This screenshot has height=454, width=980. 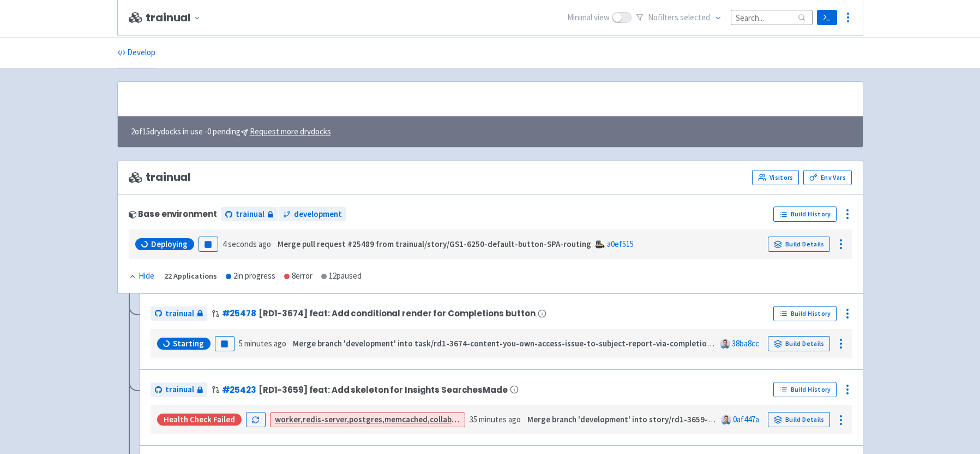 I want to click on a: development, so click(x=313, y=214).